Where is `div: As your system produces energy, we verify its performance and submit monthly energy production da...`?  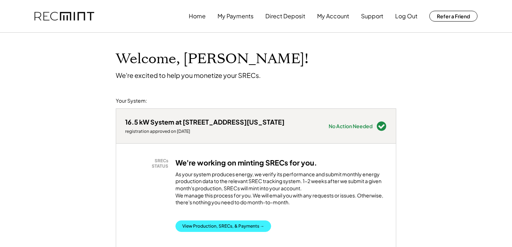 div: As your system produces energy, we verify its performance and submit monthly energy production da... is located at coordinates (281, 190).